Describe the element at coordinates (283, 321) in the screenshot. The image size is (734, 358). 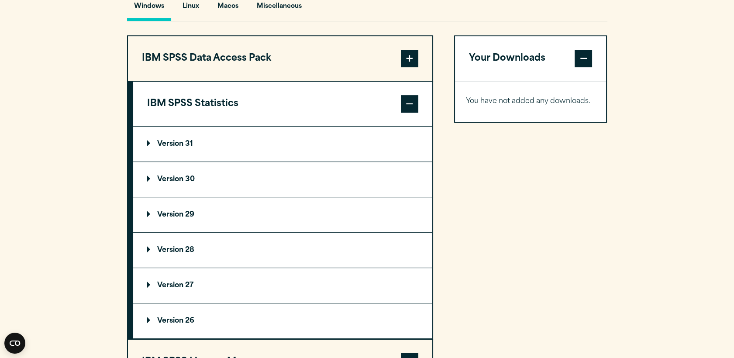
I see `summary: Version 26` at that location.